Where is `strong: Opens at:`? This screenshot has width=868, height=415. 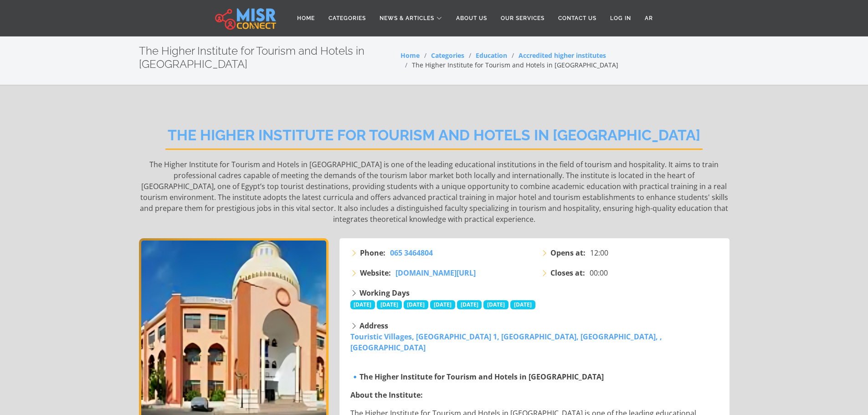 strong: Opens at: is located at coordinates (568, 253).